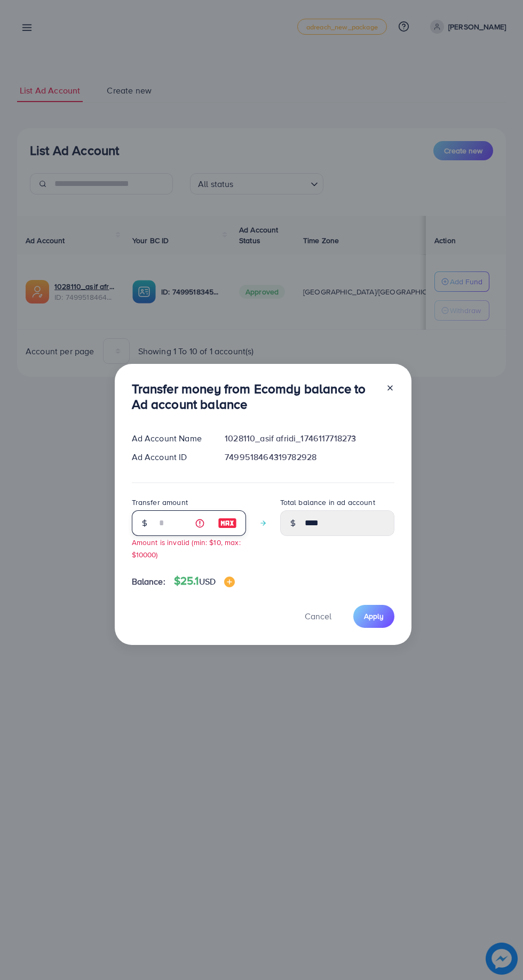 The image size is (523, 980). I want to click on div: Ad Account Name, so click(170, 438).